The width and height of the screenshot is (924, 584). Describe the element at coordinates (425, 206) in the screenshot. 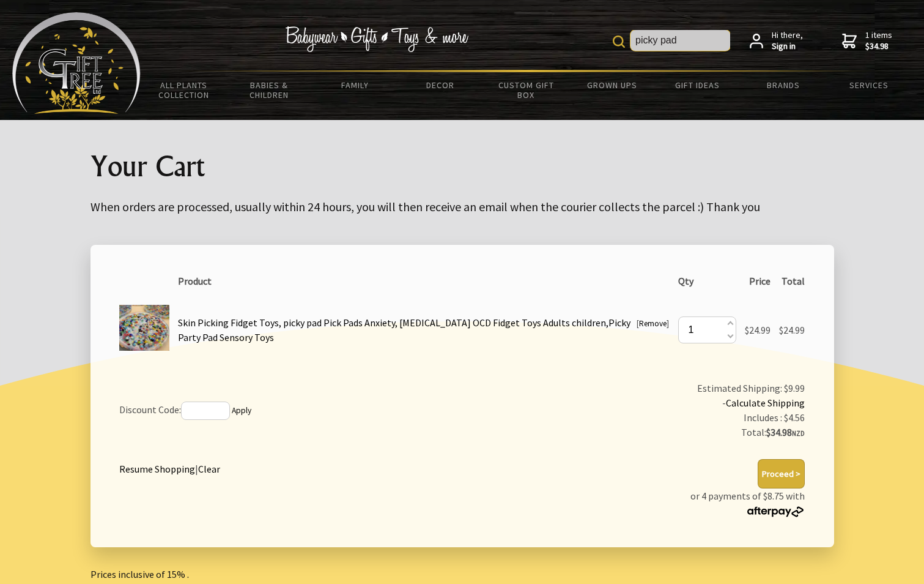

I see `big: When orders are processed, usually within 24 hours, you will then receive an email when the couri...` at that location.